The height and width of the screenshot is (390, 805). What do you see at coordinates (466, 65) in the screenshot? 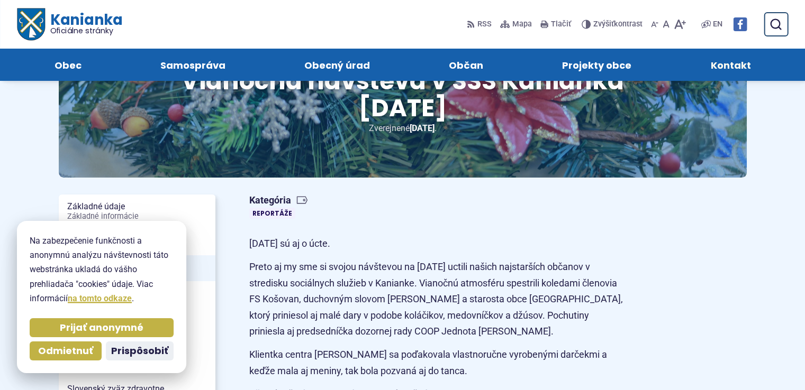
I see `a: Občan` at bounding box center [466, 65].